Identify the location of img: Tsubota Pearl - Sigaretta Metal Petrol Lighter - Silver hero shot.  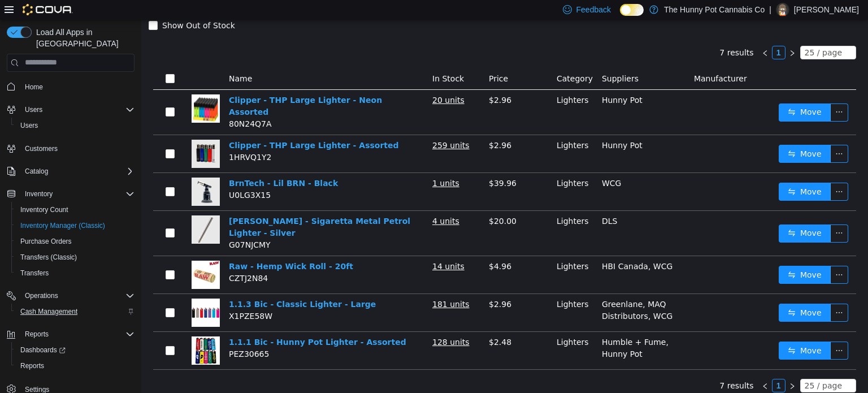
(64, 210).